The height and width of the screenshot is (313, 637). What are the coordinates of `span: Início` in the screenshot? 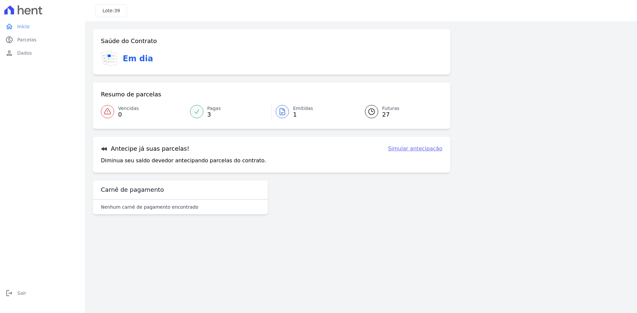 It's located at (23, 27).